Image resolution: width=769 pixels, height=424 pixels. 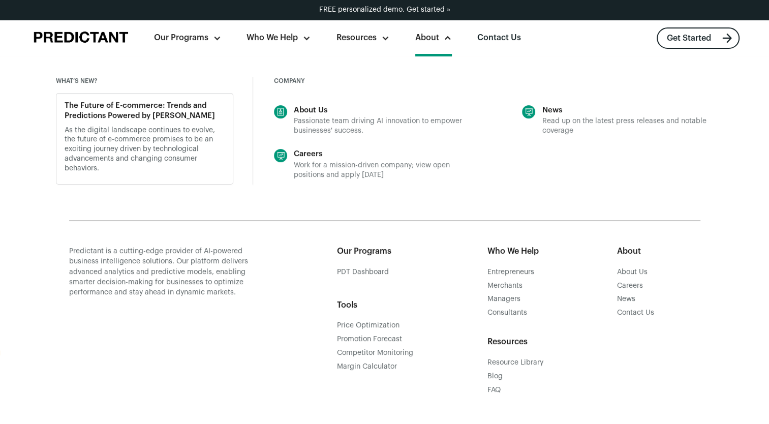 What do you see at coordinates (689, 38) in the screenshot?
I see `div: Get Started` at bounding box center [689, 38].